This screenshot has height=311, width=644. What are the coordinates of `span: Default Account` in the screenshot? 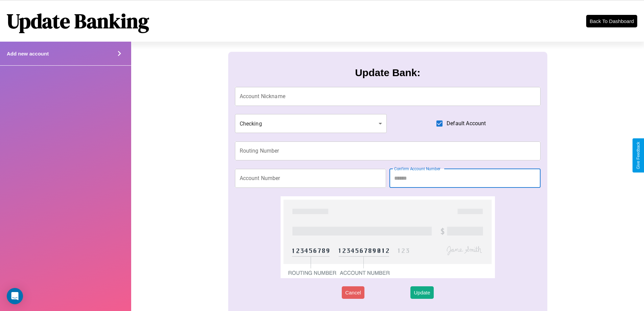 It's located at (466, 123).